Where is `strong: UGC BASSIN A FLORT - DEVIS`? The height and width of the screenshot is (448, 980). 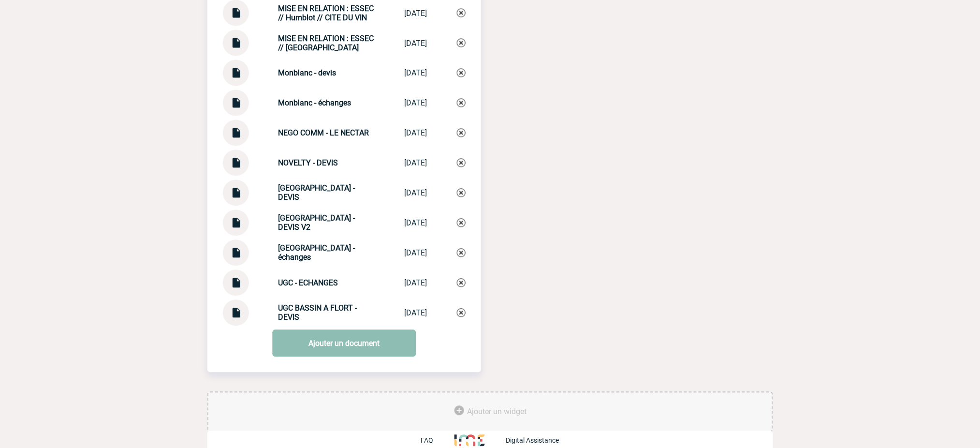
strong: UGC BASSIN A FLORT - DEVIS is located at coordinates (318, 313).